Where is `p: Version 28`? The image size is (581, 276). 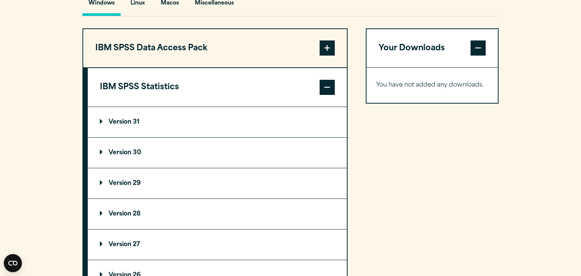 p: Version 28 is located at coordinates (120, 214).